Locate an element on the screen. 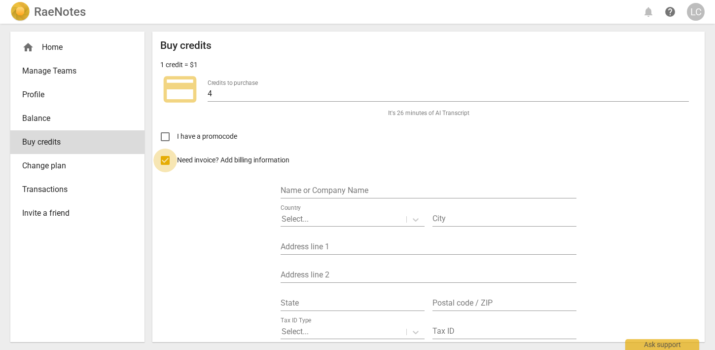  button: LC is located at coordinates (696, 12).